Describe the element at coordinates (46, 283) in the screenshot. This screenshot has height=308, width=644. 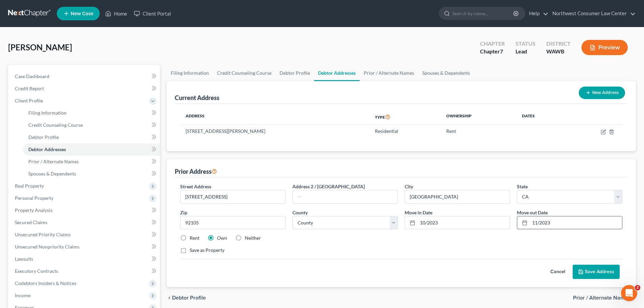
I see `span: Codebtors Insiders & Notices` at that location.